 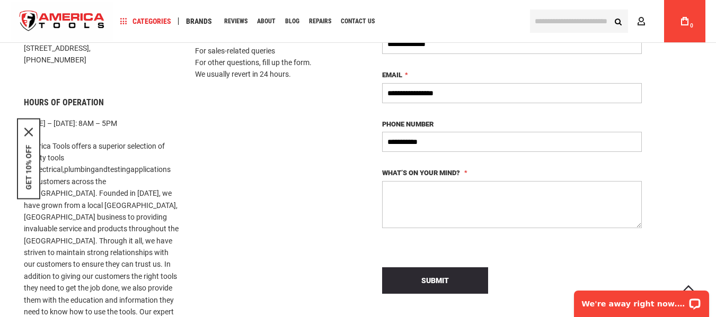 What do you see at coordinates (119, 170) in the screenshot?
I see `a: testing` at bounding box center [119, 170].